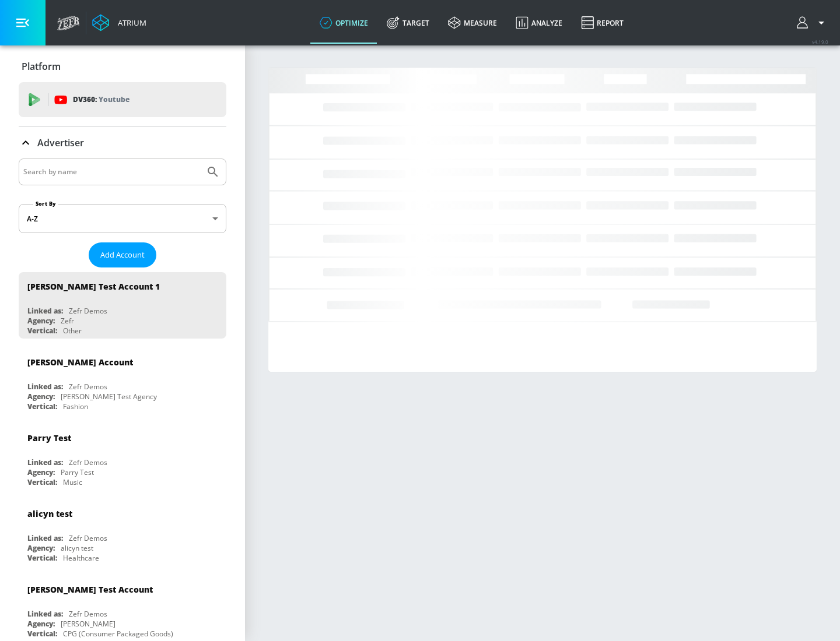 Image resolution: width=840 pixels, height=641 pixels. Describe the element at coordinates (72, 481) in the screenshot. I see `div: Music` at that location.